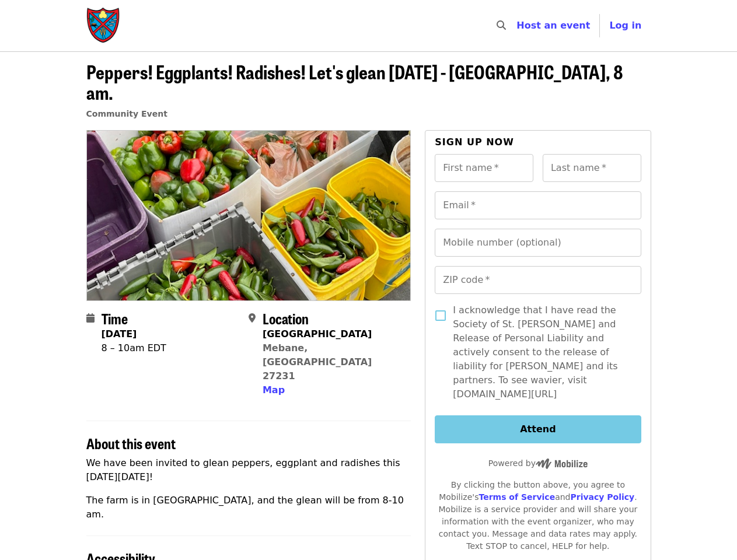  Describe the element at coordinates (134, 348) in the screenshot. I see `div: 8 – 10am EDT` at that location.